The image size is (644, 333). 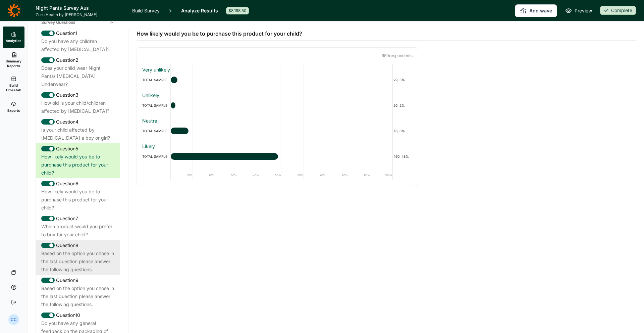 I want to click on div: $8,198.50, so click(x=238, y=11).